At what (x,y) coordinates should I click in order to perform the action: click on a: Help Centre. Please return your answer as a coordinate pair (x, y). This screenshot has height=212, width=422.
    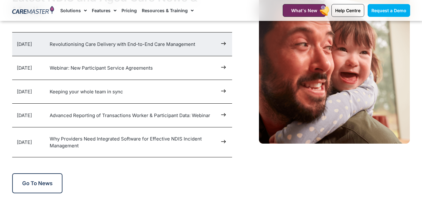
    Looking at the image, I should click on (348, 10).